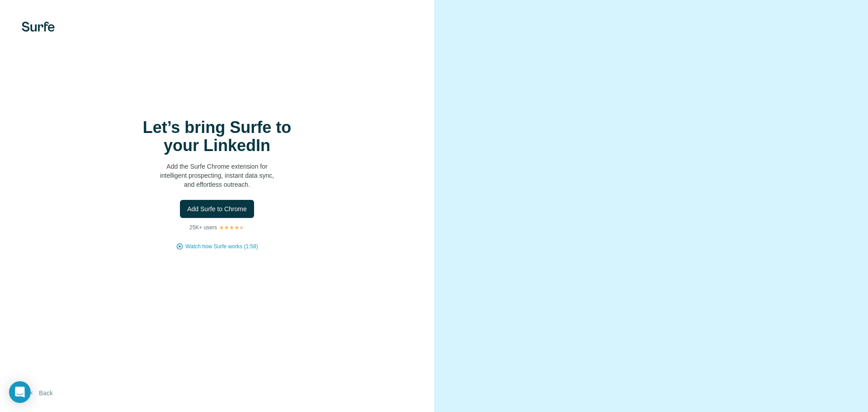  I want to click on img: Surfe's logo, so click(38, 27).